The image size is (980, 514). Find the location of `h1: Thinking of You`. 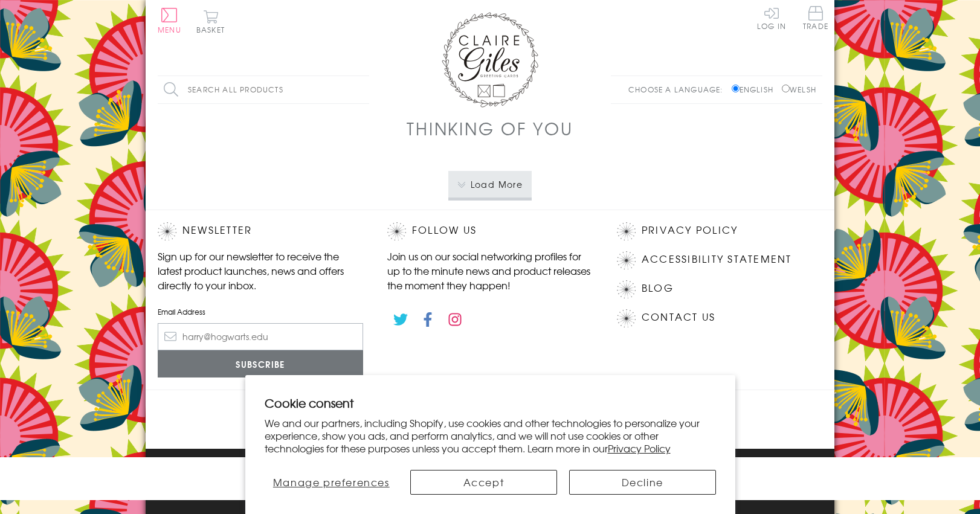

h1: Thinking of You is located at coordinates (490, 128).